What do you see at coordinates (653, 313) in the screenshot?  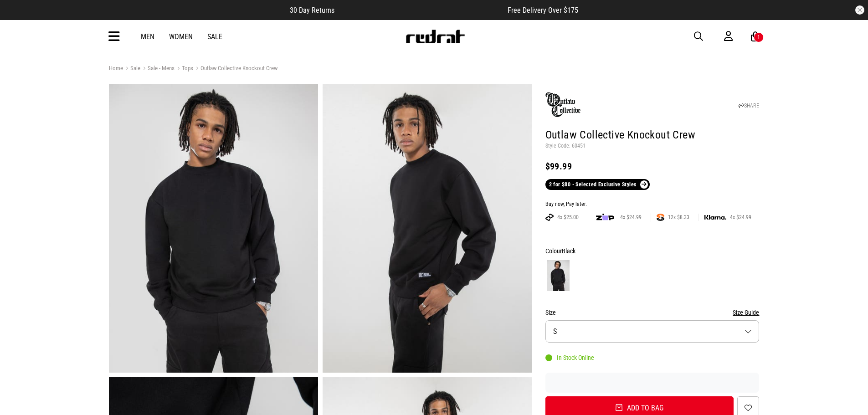 I see `div: Size` at bounding box center [653, 313].